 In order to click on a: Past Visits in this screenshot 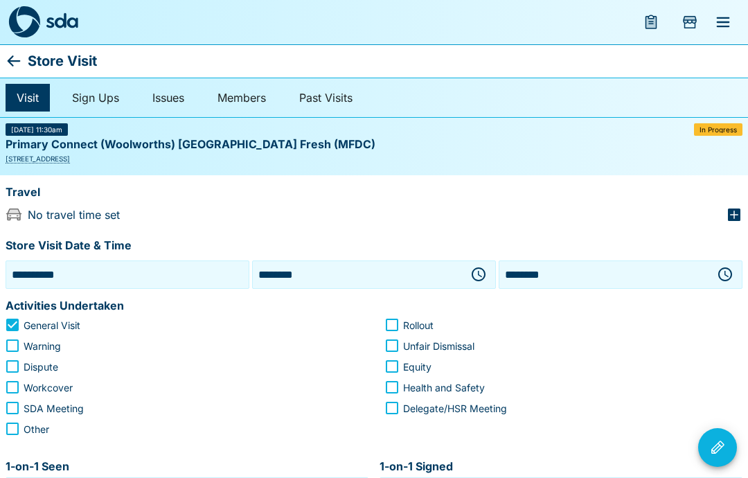, I will do `click(326, 98)`.